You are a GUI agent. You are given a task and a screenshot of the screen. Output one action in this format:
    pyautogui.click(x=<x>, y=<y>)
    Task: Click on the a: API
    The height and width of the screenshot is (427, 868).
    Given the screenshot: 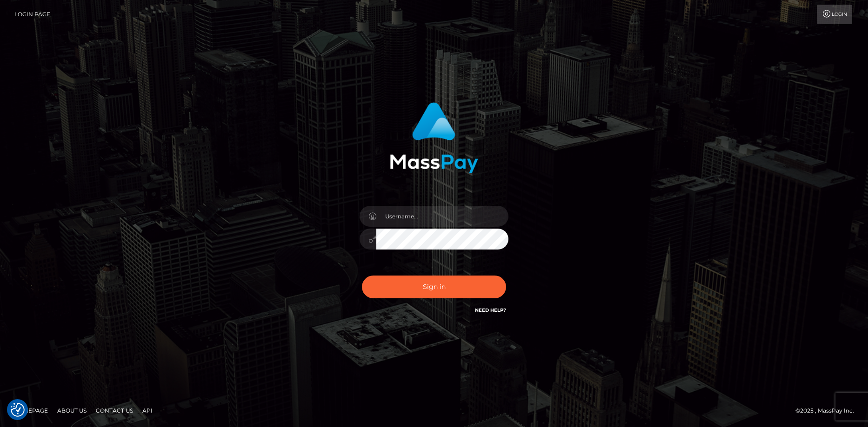 What is the action you would take?
    pyautogui.click(x=147, y=410)
    